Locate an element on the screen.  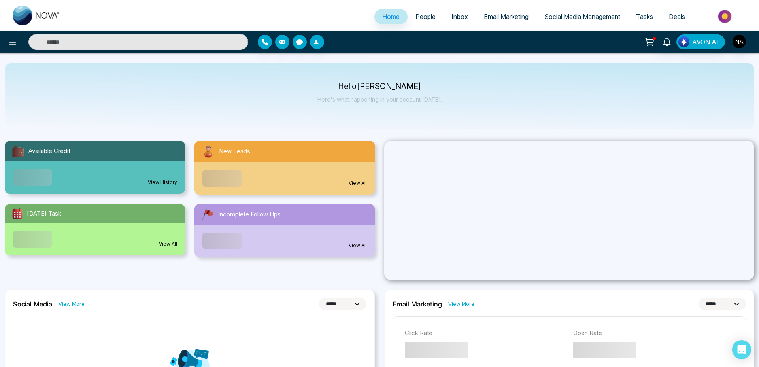
img: todayTask.svg is located at coordinates (17, 214).